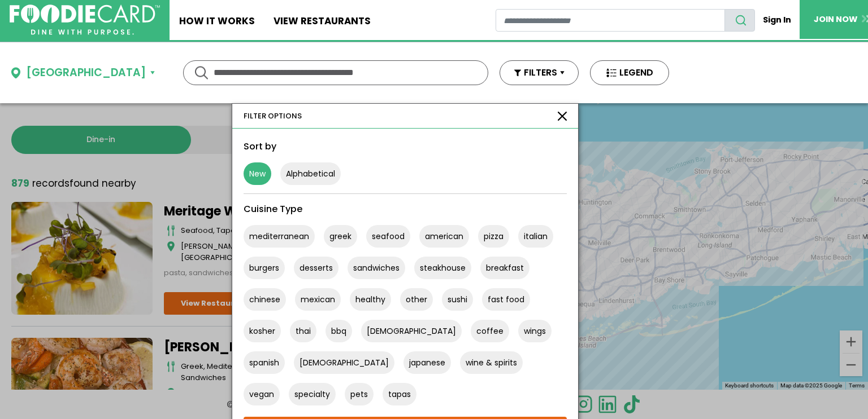 This screenshot has width=868, height=419. What do you see at coordinates (610, 20) in the screenshot?
I see `input: restaurant search` at bounding box center [610, 20].